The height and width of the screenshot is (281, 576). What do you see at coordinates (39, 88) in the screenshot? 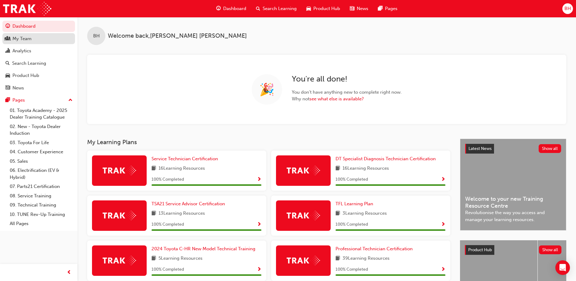
I see `a: News` at bounding box center [39, 88].